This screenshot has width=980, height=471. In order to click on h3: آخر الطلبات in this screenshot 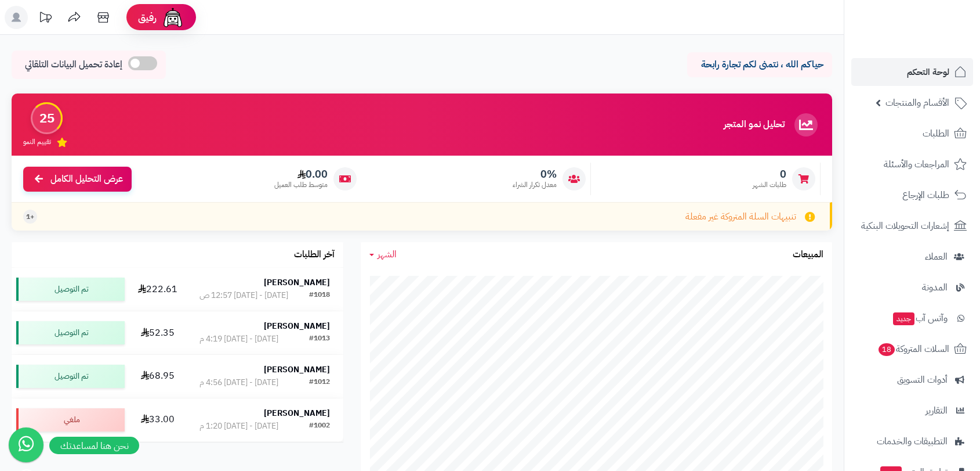, I will do `click(315, 255)`.